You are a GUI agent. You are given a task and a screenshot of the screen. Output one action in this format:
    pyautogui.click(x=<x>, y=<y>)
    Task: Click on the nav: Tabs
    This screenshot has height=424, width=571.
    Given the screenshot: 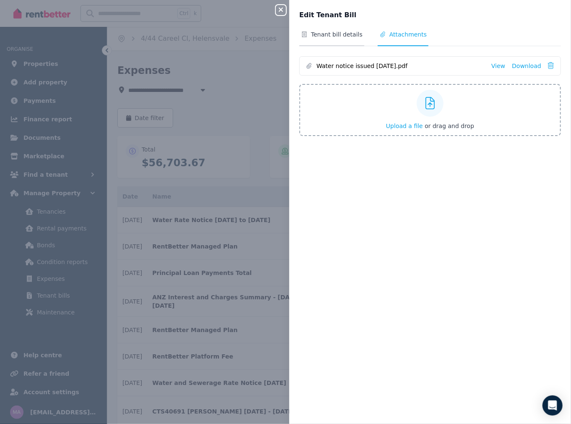 What is the action you would take?
    pyautogui.click(x=430, y=38)
    